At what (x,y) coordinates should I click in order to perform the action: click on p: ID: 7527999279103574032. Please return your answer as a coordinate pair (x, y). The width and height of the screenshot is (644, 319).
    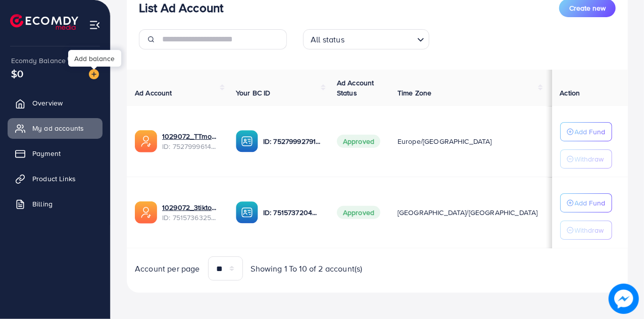
    Looking at the image, I should click on (292, 142).